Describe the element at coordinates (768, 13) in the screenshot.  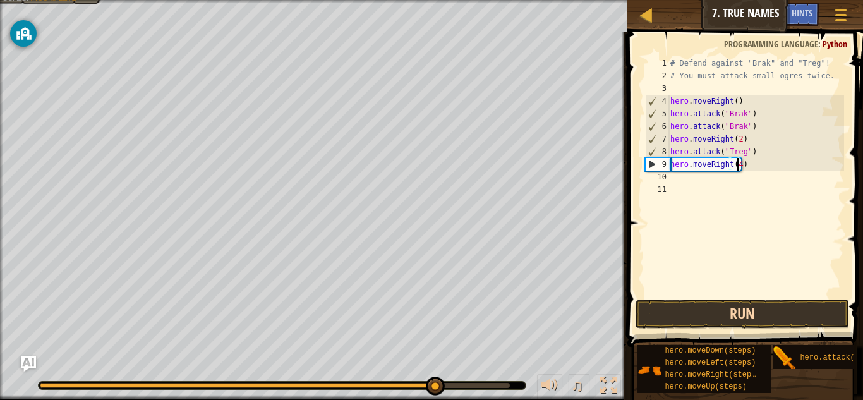
I see `span: Ask AI` at that location.